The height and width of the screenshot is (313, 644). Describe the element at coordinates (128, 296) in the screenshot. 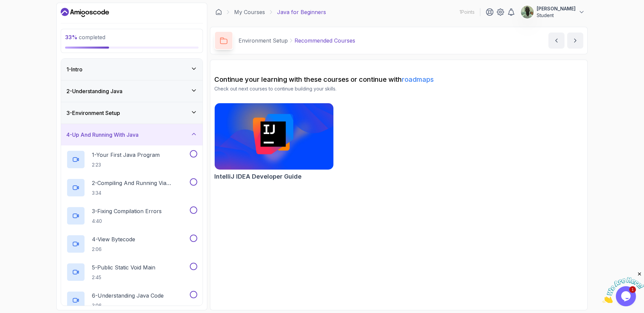

I see `p: 6 - Understanding Java Code` at that location.